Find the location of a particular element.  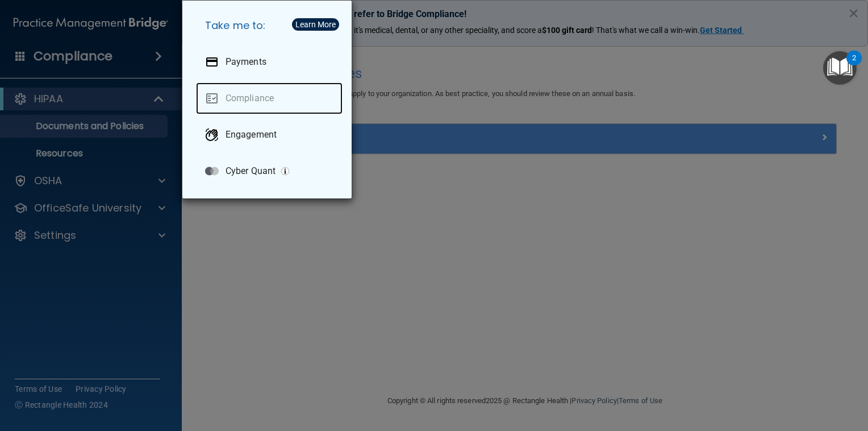

p: Engagement is located at coordinates (251, 134).